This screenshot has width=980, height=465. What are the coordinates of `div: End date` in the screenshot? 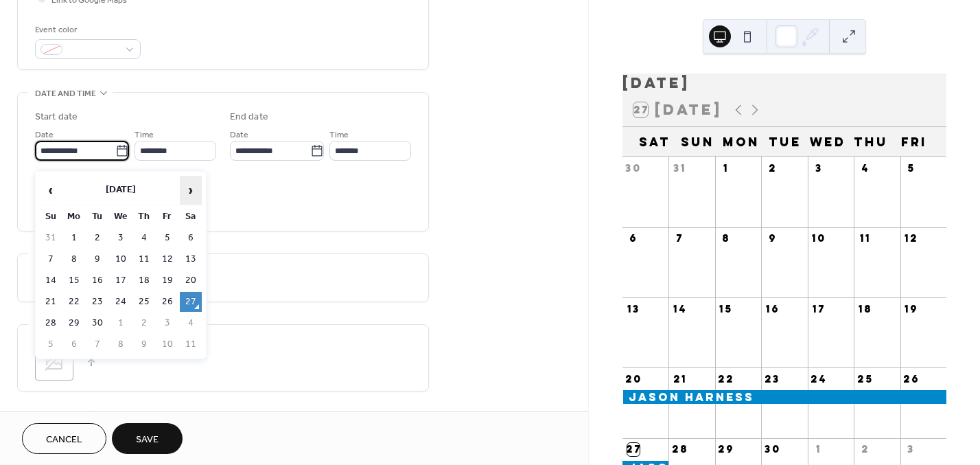 It's located at (249, 116).